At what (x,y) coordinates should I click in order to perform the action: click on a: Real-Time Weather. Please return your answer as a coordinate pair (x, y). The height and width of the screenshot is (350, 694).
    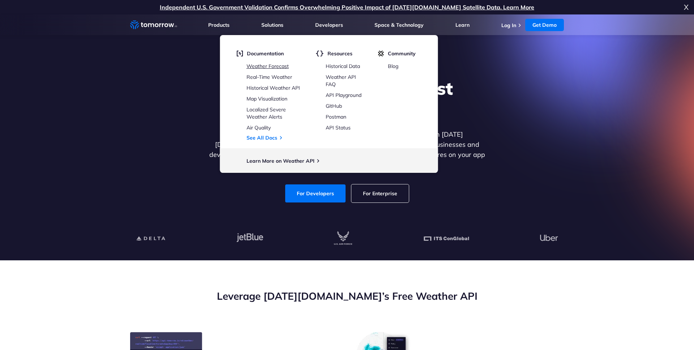
    Looking at the image, I should click on (269, 77).